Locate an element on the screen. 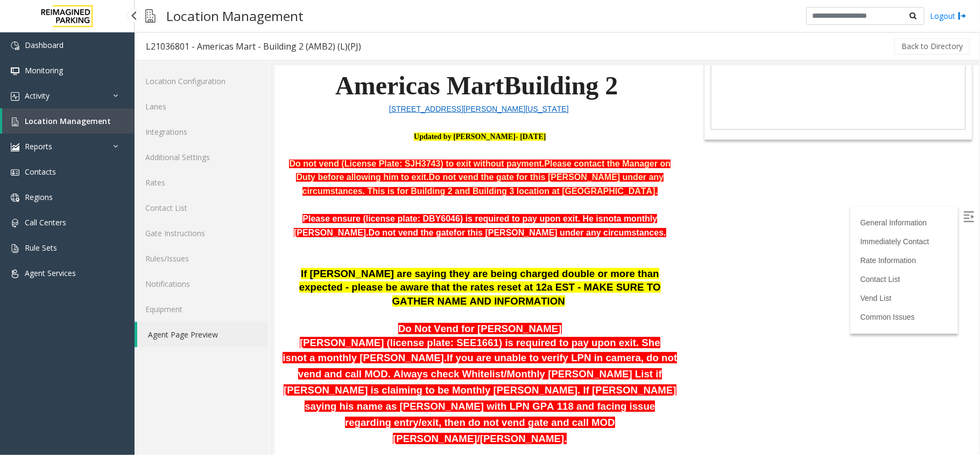 This screenshot has height=455, width=980. img: logout is located at coordinates (963, 15).